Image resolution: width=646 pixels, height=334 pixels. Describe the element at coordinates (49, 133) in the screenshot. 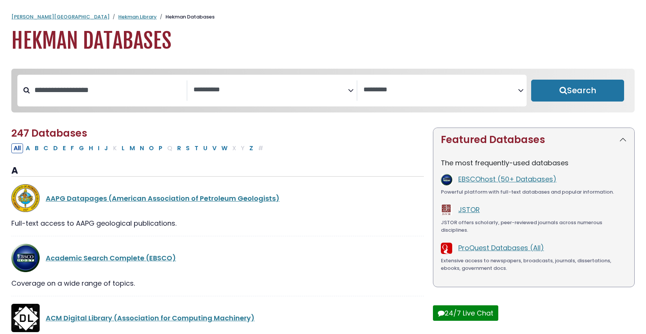

I see `span: 247 Databases` at that location.